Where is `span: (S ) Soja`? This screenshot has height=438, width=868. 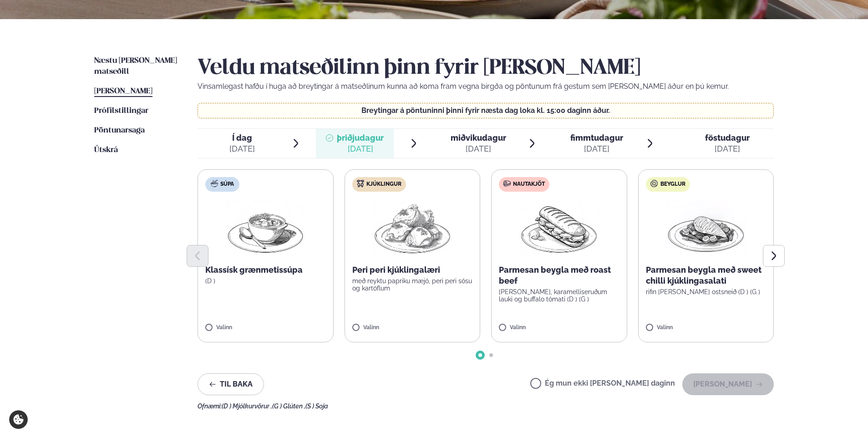
span: (S ) Soja is located at coordinates (317, 406).